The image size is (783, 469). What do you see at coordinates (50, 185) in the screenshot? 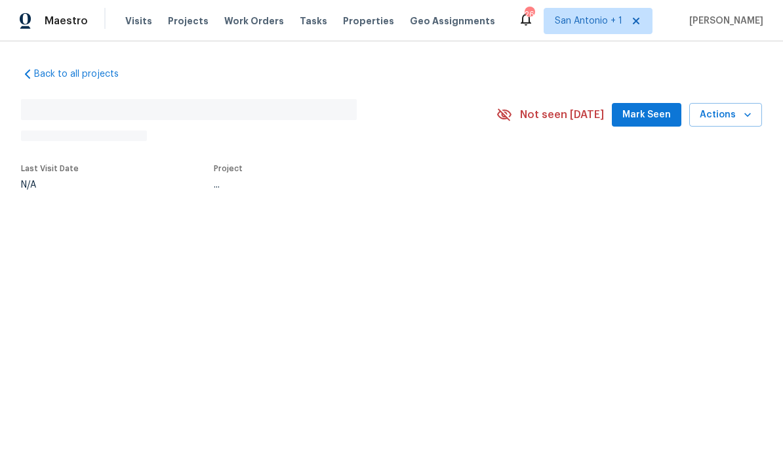
I see `div: N/A` at bounding box center [50, 185].